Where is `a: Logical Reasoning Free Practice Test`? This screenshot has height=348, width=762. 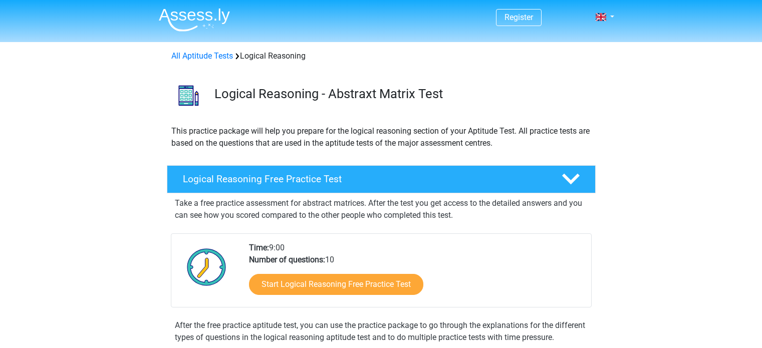
a: Logical Reasoning Free Practice Test is located at coordinates (381, 179).